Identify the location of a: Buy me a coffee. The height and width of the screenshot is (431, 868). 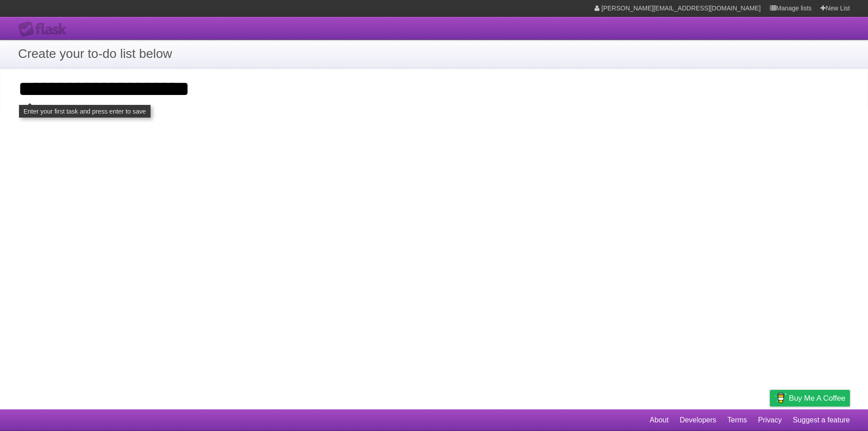
(810, 398).